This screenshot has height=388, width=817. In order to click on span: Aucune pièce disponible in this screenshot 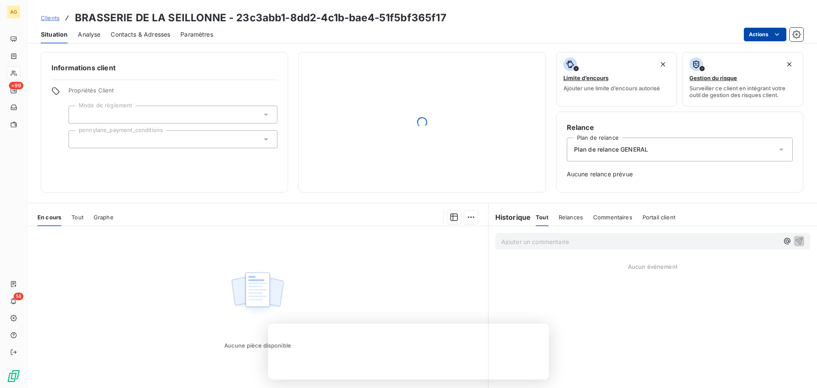, I will do `click(257, 345)`.